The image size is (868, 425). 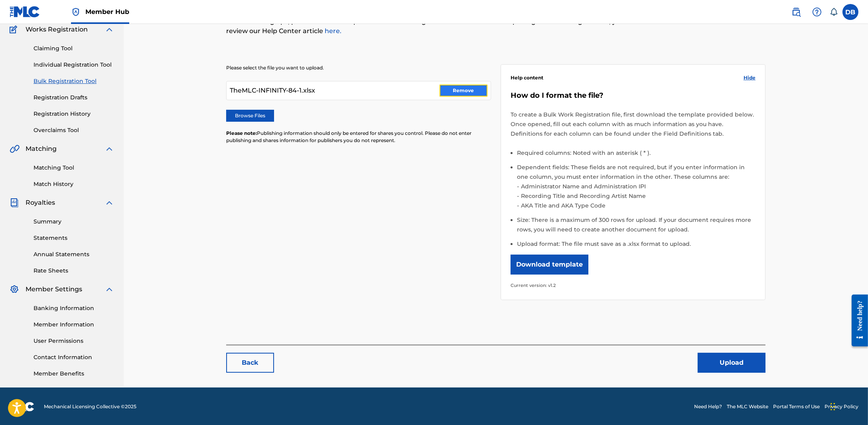 What do you see at coordinates (841, 406) in the screenshot?
I see `a: Privacy Policy` at bounding box center [841, 406].